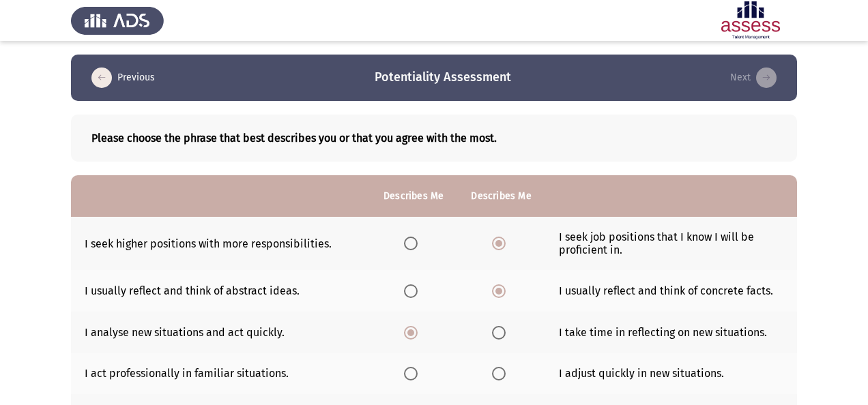  I want to click on td: I adjust quickly in new situations., so click(671, 374).